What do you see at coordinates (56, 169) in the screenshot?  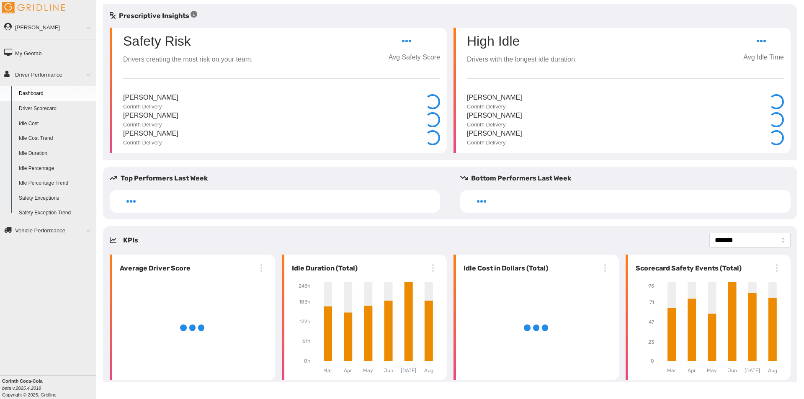 I see `a: Idle Percentage` at bounding box center [56, 169].